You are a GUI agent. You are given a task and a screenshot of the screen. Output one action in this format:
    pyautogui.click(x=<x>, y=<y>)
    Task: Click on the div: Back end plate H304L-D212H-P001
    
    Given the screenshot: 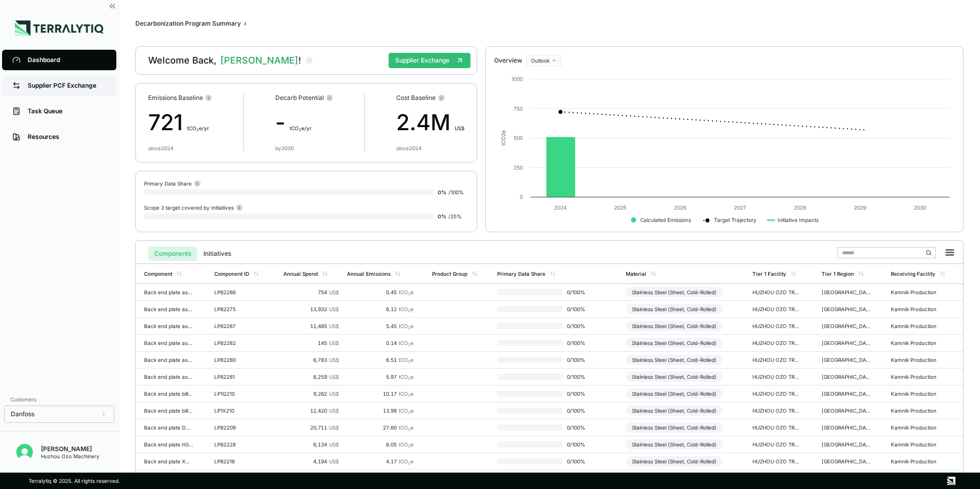 What is the action you would take?
    pyautogui.click(x=169, y=444)
    